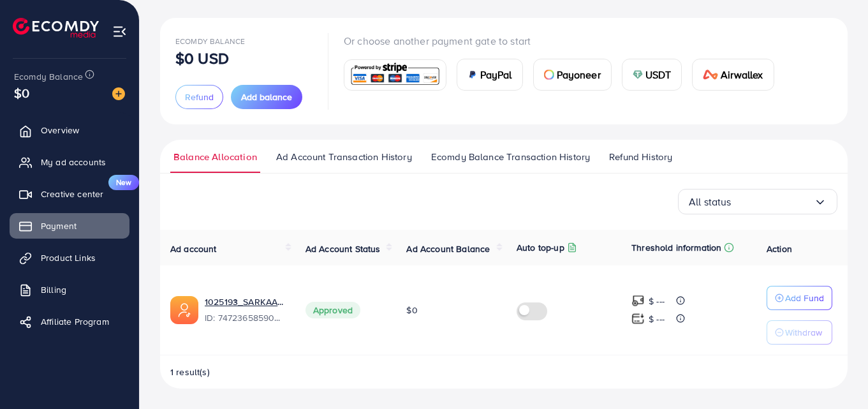  Describe the element at coordinates (68, 258) in the screenshot. I see `span: Product Links` at that location.